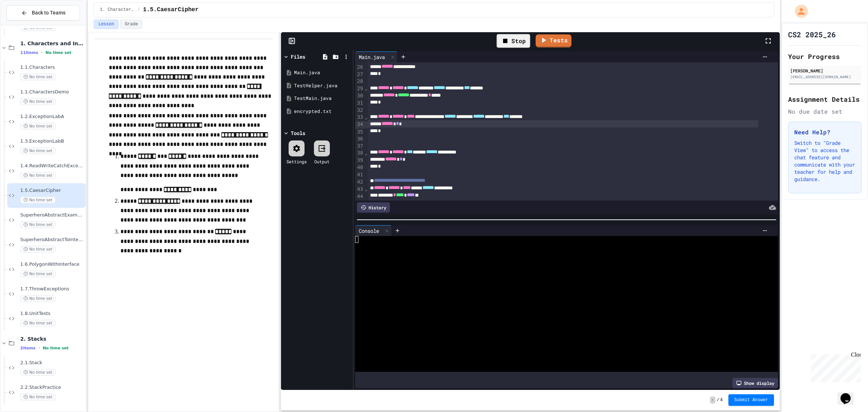  Describe the element at coordinates (360, 89) in the screenshot. I see `div: 29` at that location.